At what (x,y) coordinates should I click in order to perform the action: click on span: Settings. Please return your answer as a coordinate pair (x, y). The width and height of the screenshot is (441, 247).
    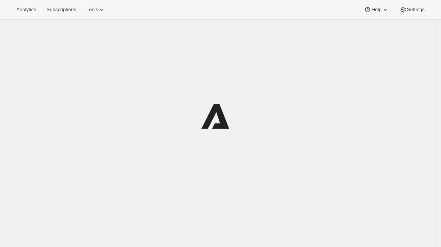
    Looking at the image, I should click on (416, 10).